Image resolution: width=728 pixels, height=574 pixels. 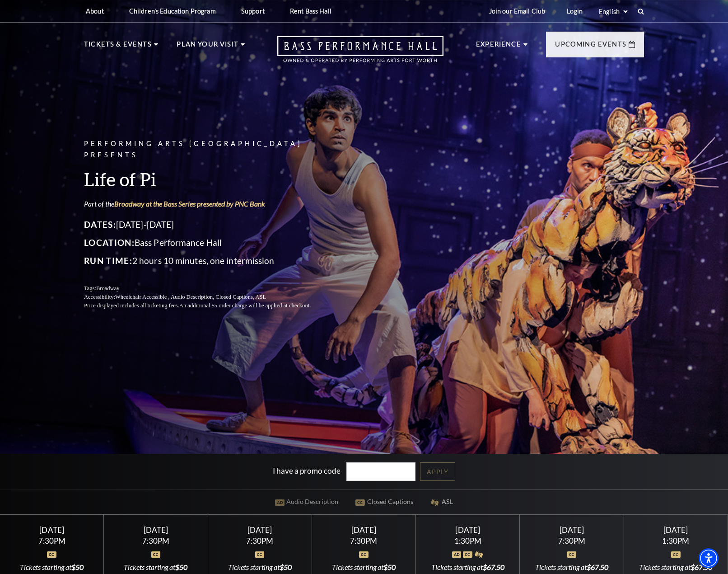 What do you see at coordinates (190, 204) in the screenshot?
I see `a: Broadway at the Bass Series presented by PNC Bank - open in a new tab` at bounding box center [190, 204].